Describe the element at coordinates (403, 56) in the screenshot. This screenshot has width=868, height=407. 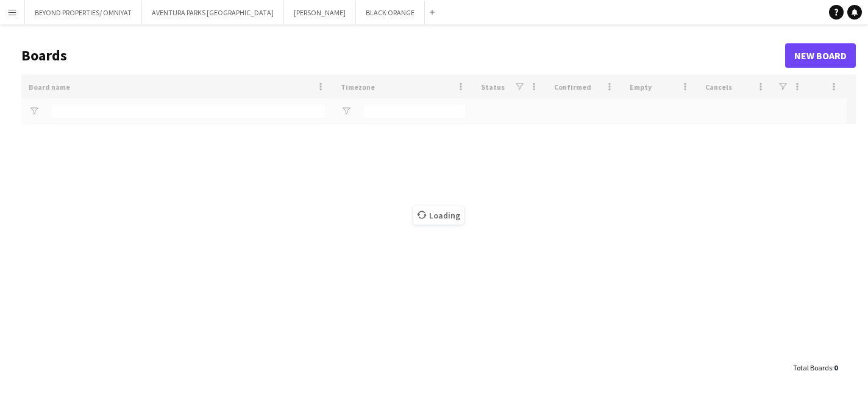
I see `h1: Boards` at that location.